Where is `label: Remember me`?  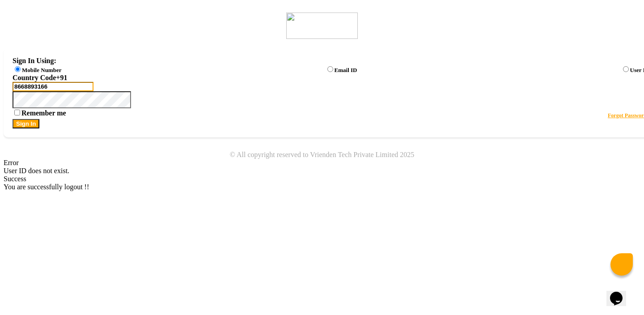 label: Remember me is located at coordinates (39, 112).